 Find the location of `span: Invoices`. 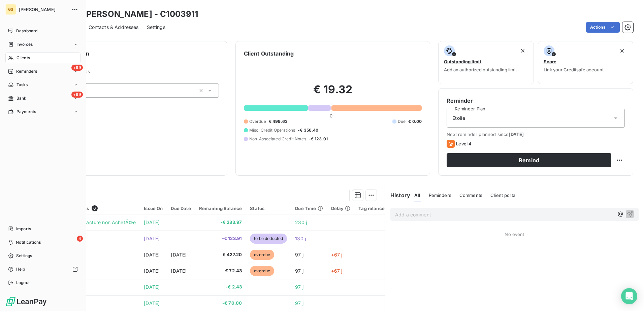

span: Invoices is located at coordinates (25, 44).